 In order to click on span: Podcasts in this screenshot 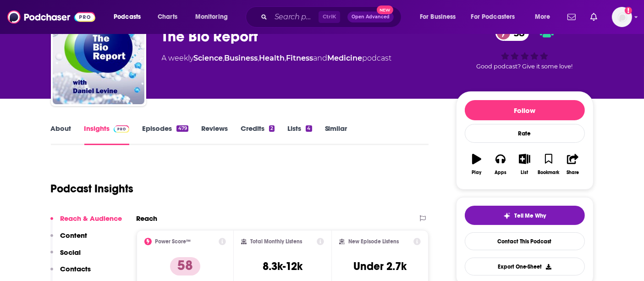, I will do `click(127, 17)`.